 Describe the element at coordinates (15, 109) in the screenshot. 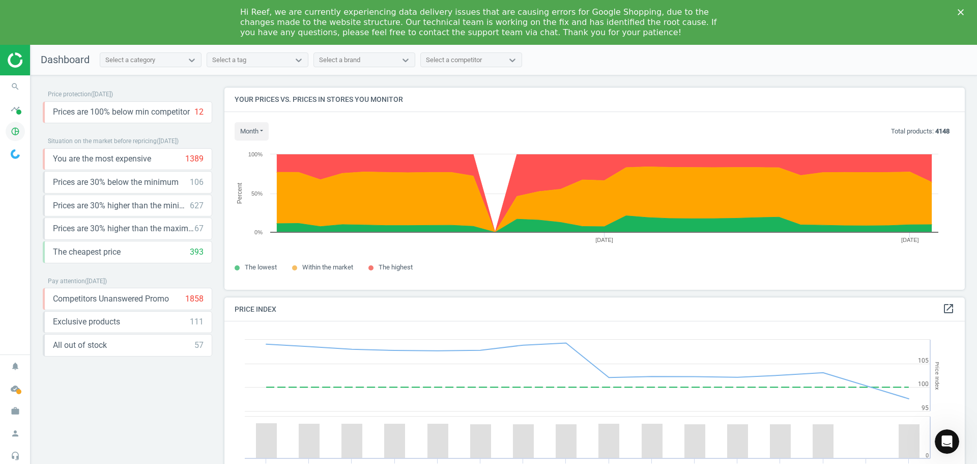

I see `i: timeline` at that location.